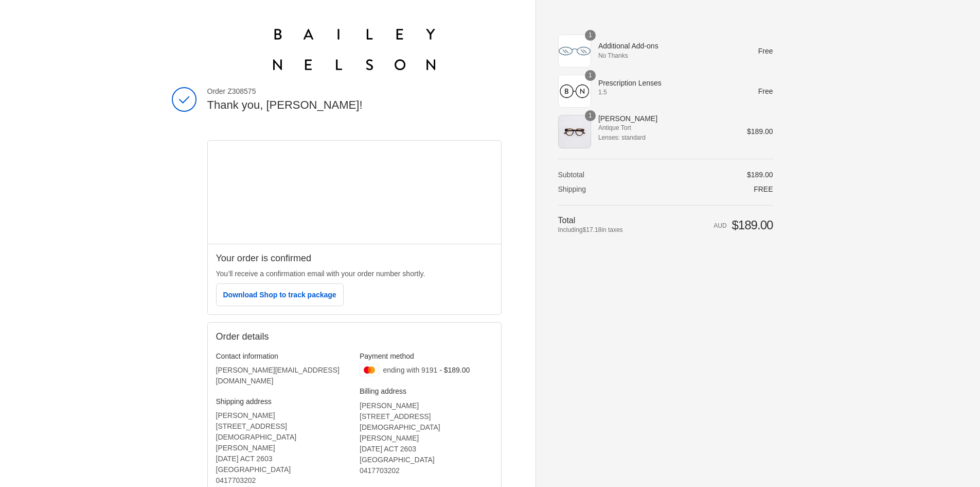 The height and width of the screenshot is (487, 980). Describe the element at coordinates (666, 56) in the screenshot. I see `span: No Thanks` at that location.